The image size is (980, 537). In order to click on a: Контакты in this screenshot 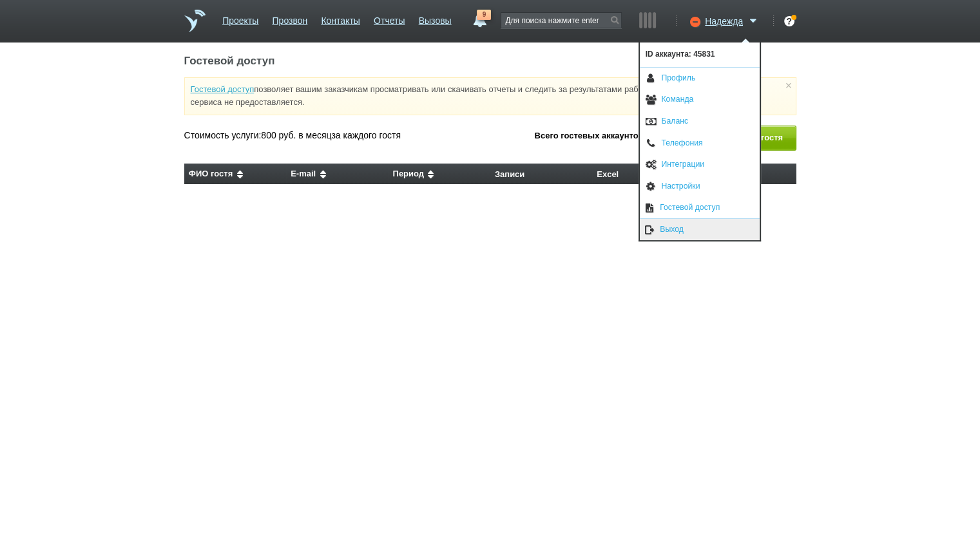, I will do `click(341, 18)`.